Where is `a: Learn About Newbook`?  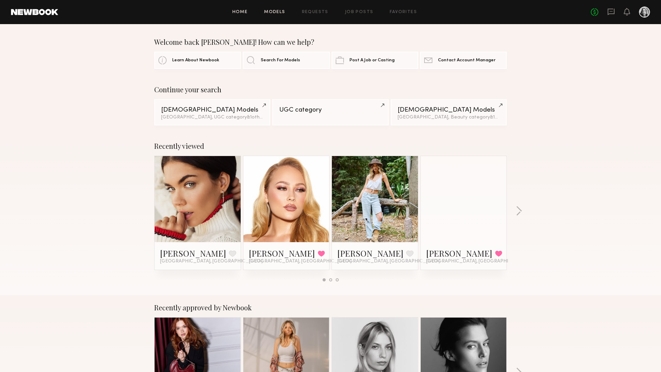
a: Learn About Newbook is located at coordinates (198, 60).